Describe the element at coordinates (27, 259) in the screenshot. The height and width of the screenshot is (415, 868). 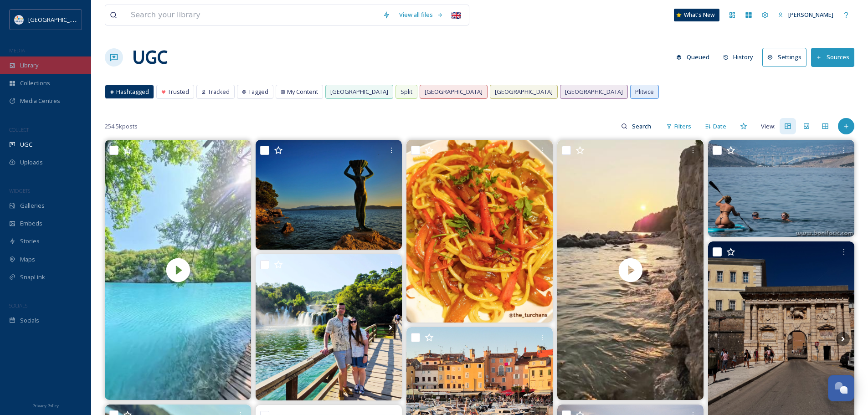
I see `span: Maps` at that location.